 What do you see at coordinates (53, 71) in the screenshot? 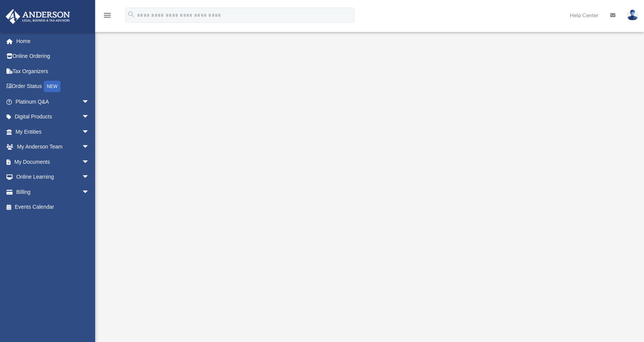
I see `a: Tax Organizers` at bounding box center [53, 71].